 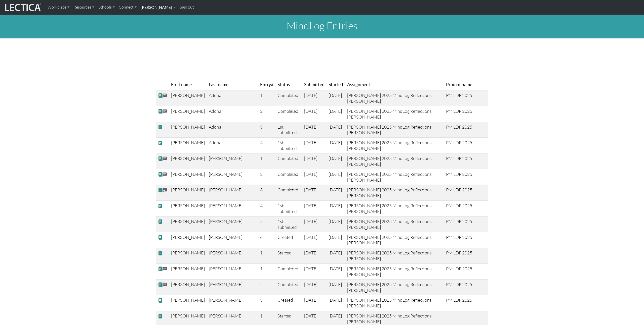 What do you see at coordinates (394, 85) in the screenshot?
I see `th: Assignment` at bounding box center [394, 85].